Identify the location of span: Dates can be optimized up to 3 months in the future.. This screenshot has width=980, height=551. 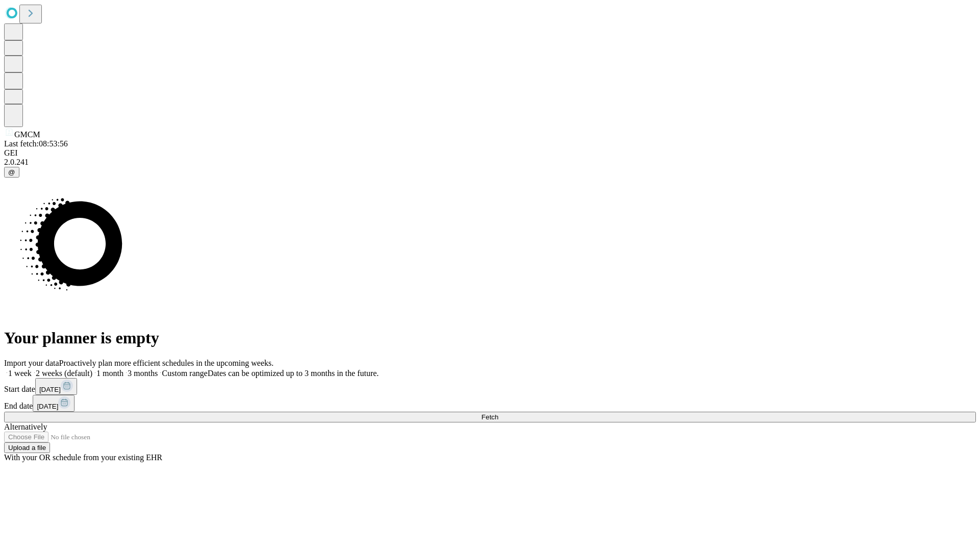
(293, 373).